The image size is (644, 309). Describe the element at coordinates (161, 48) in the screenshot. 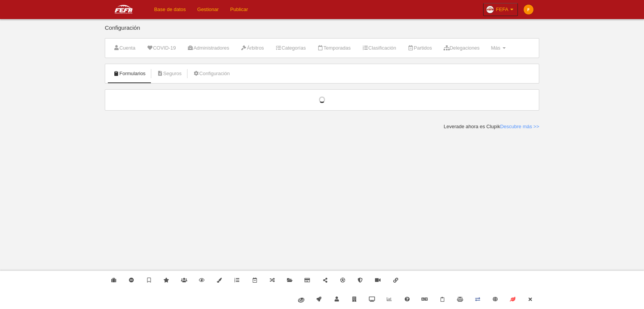

I see `a: COVID-19` at that location.